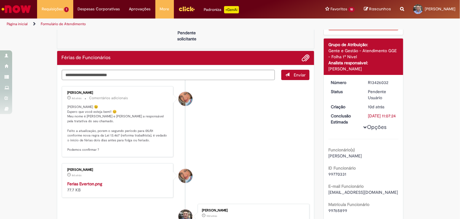  What do you see at coordinates (77, 176) in the screenshot?
I see `time: 20/08/2025 17:28:43` at bounding box center [77, 176].